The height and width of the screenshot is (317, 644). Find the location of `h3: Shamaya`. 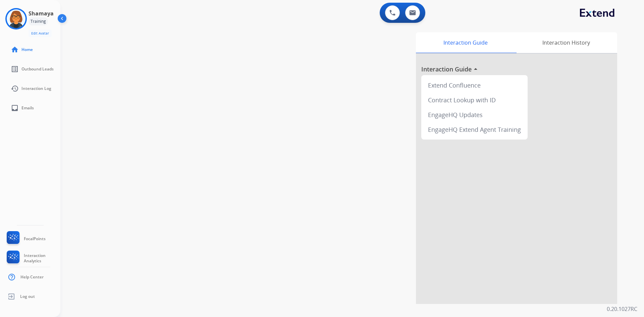

h3: Shamaya is located at coordinates (41, 14).